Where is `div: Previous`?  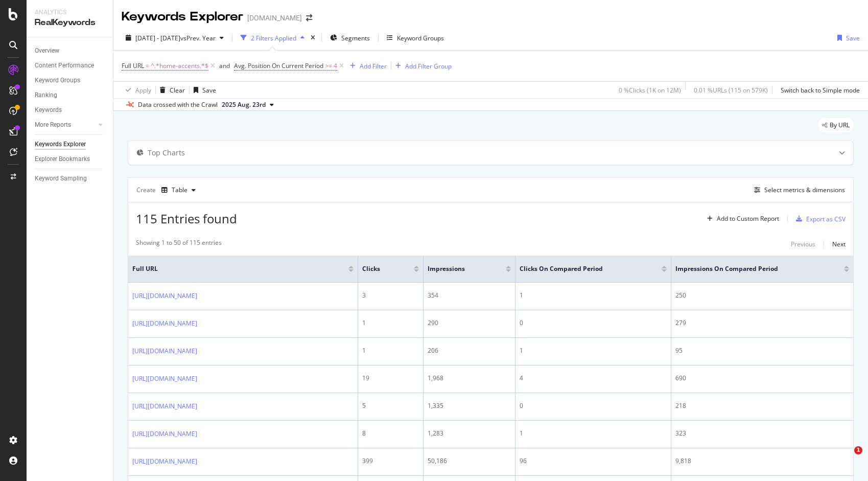 div: Previous is located at coordinates (803, 244).